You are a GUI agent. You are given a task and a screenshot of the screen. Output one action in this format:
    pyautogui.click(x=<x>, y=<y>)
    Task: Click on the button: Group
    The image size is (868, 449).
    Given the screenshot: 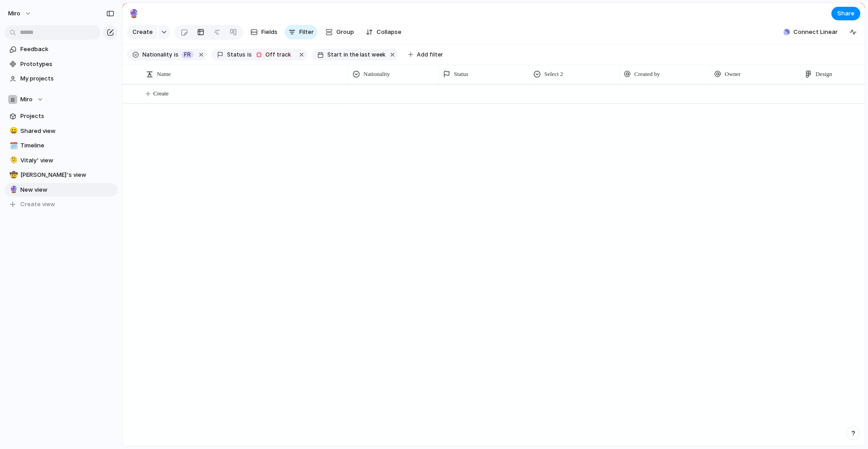 What is the action you would take?
    pyautogui.click(x=340, y=32)
    